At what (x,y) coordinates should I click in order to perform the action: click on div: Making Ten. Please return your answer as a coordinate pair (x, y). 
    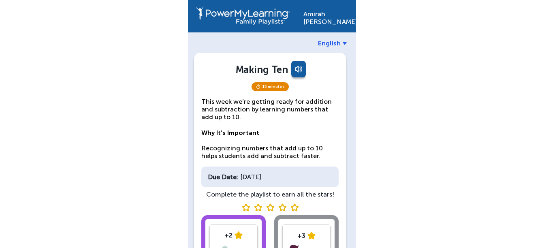
    Looking at the image, I should click on (262, 69).